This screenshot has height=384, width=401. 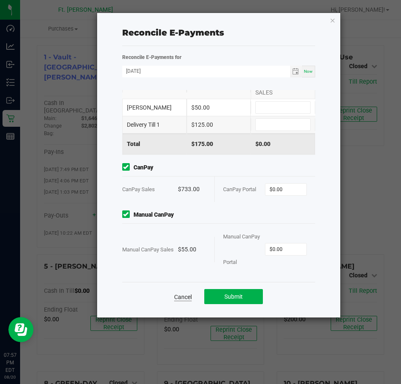 What do you see at coordinates (154, 144) in the screenshot?
I see `div: Total` at bounding box center [154, 144].